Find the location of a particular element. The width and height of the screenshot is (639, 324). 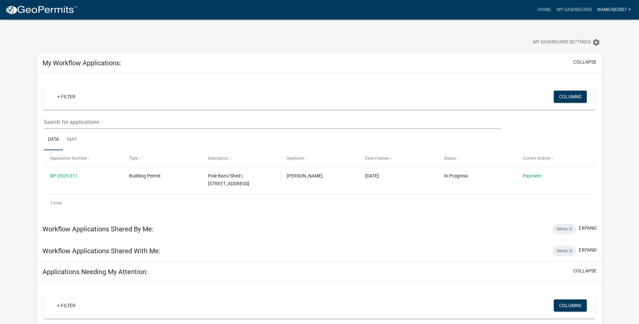

span: My Dashboard Settings is located at coordinates (562, 42).